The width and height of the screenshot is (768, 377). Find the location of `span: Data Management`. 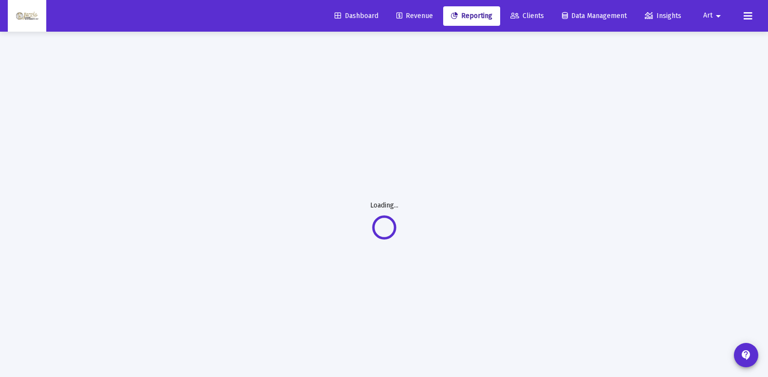

span: Data Management is located at coordinates (594, 16).